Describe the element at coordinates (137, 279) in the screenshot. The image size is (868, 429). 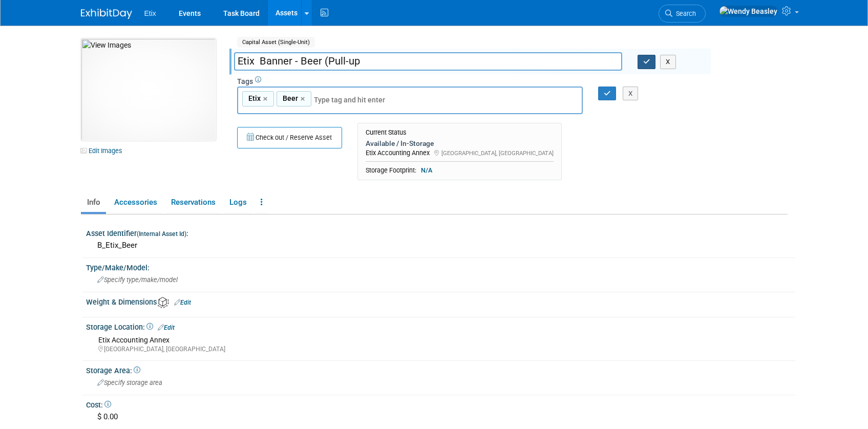
I see `span: Specify type/make/model` at that location.